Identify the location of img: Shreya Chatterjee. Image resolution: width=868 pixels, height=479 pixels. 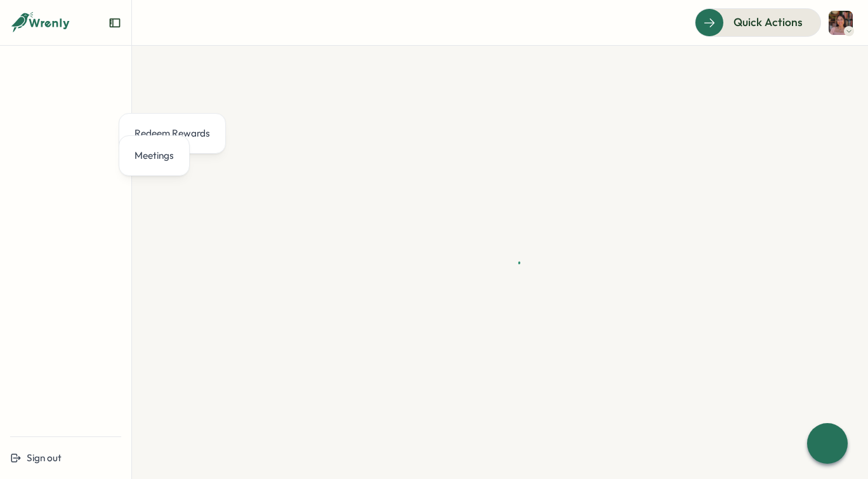
(841, 23).